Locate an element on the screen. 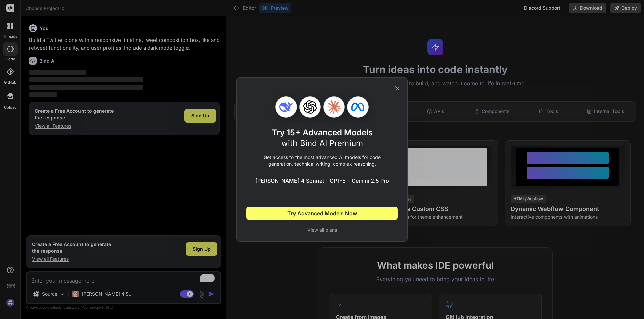 The height and width of the screenshot is (319, 644). button: Try Advanced Models Now is located at coordinates (322, 213).